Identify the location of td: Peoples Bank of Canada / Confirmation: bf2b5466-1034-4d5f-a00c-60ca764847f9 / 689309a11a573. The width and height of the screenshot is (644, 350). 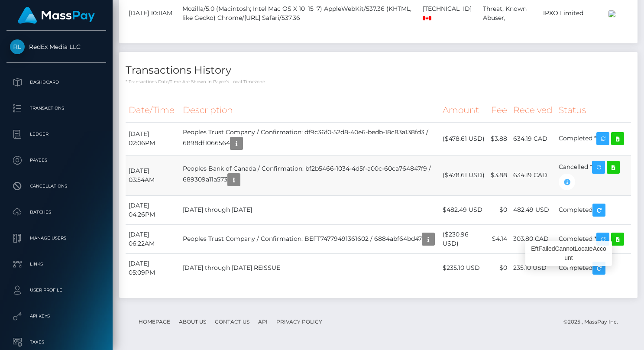
(310, 175).